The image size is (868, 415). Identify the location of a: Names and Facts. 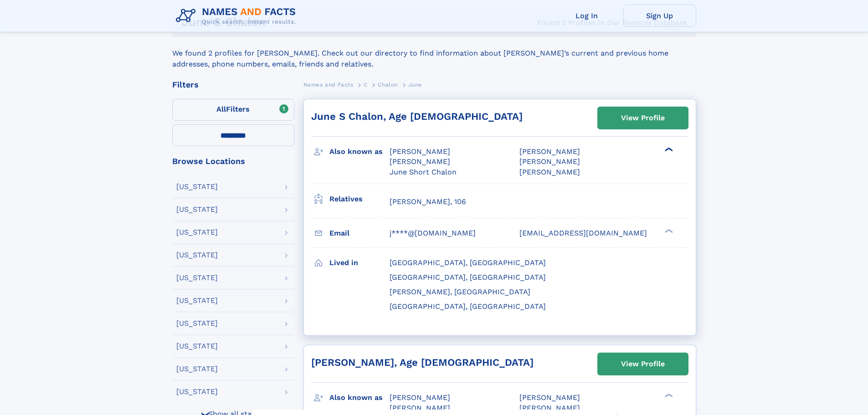
(328, 84).